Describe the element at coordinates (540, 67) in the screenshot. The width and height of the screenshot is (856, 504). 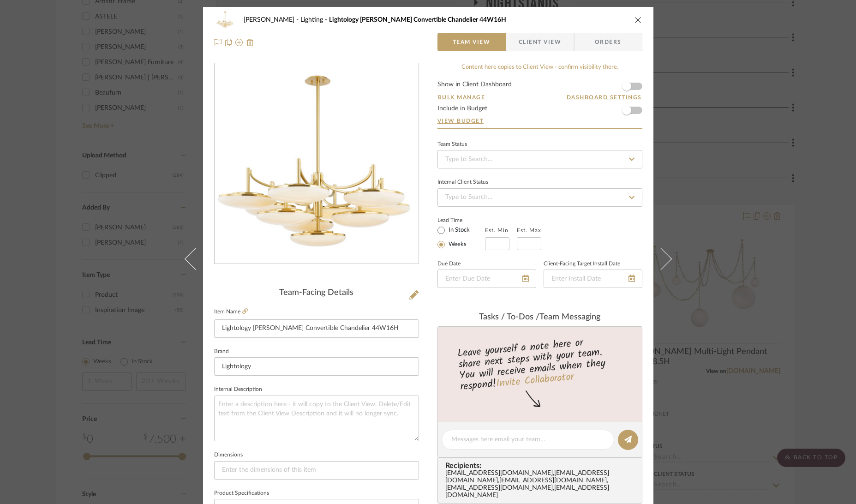
I see `div: Content here copies to Client View - confirm visibility there.` at that location.